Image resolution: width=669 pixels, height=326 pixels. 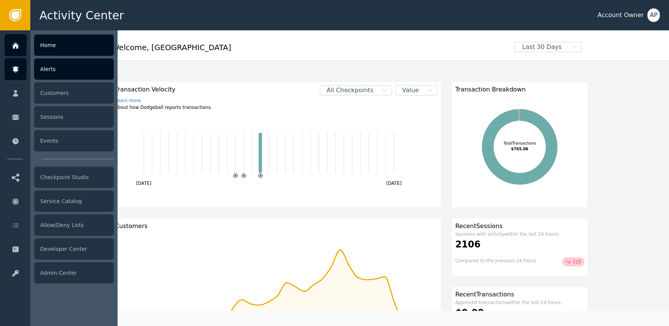 What do you see at coordinates (163, 104) in the screenshot?
I see `div: about how Dodgeball reports transactions.` at bounding box center [163, 104].